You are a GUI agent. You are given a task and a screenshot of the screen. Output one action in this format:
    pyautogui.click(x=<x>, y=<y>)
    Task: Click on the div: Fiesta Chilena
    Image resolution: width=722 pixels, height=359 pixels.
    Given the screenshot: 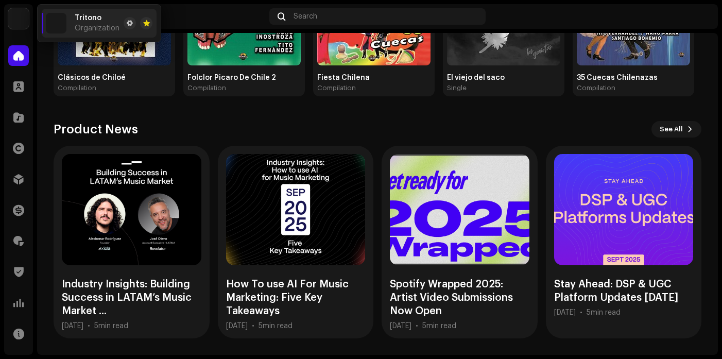 What is the action you would take?
    pyautogui.click(x=374, y=78)
    